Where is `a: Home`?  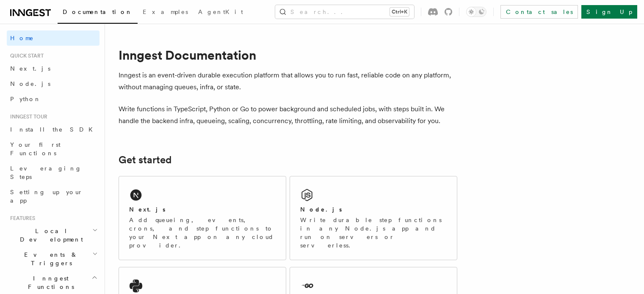
a: Home is located at coordinates (53, 38).